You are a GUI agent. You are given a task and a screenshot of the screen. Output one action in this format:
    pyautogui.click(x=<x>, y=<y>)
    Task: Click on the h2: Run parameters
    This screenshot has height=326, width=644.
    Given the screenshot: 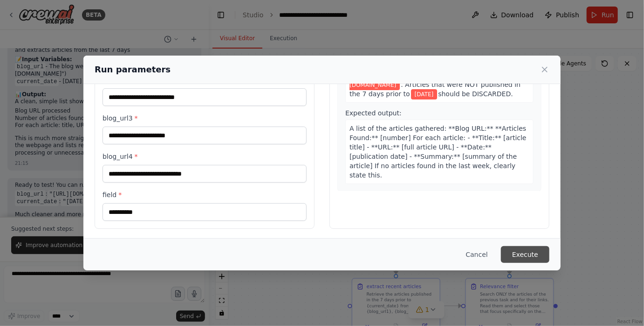 What is the action you would take?
    pyautogui.click(x=132, y=69)
    